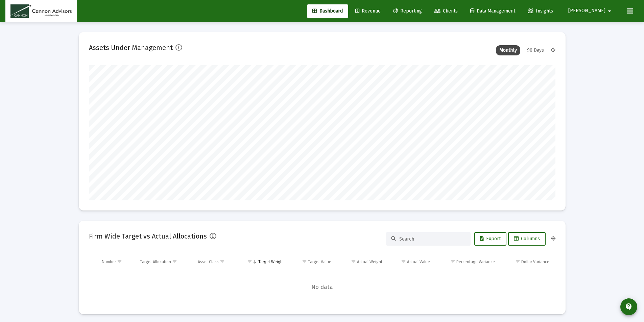  What do you see at coordinates (526, 238) in the screenshot?
I see `button: Columns` at bounding box center [526, 238].